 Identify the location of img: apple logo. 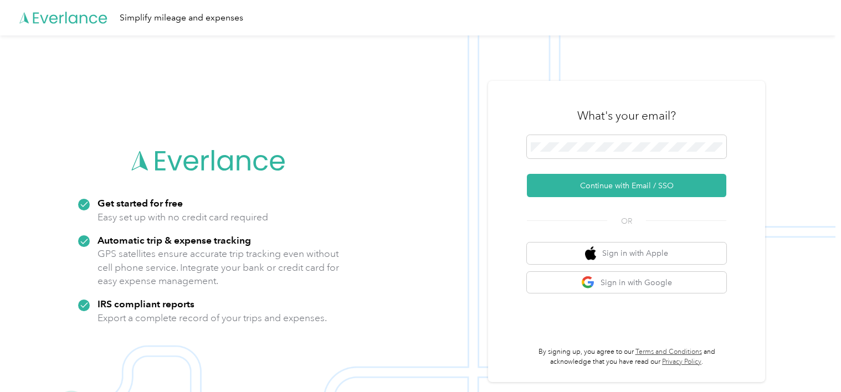
(590, 253).